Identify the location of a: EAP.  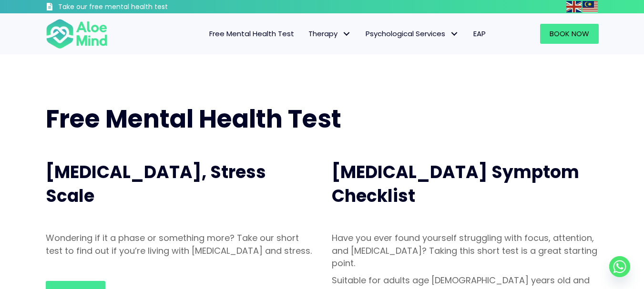
(480, 34).